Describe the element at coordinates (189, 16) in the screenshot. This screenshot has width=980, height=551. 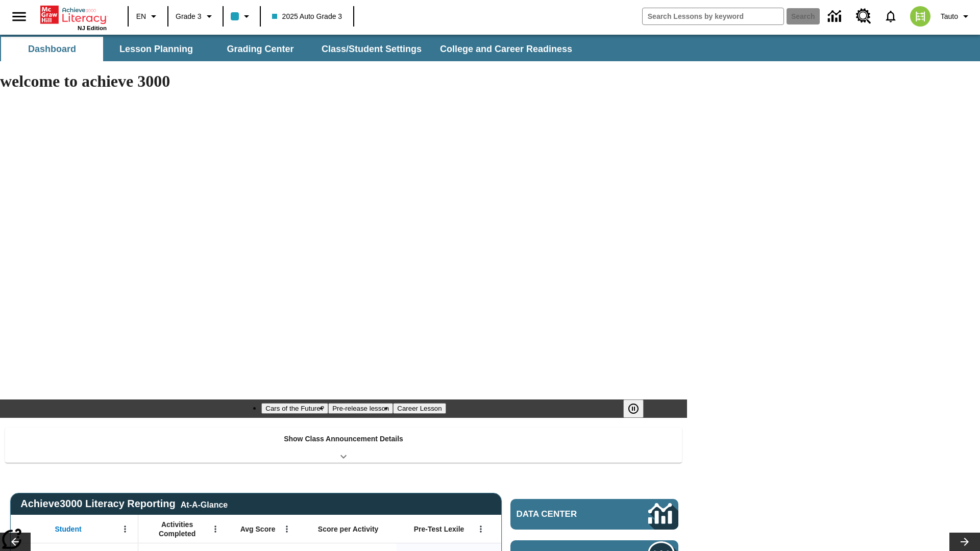
I see `span: Grade 3` at that location.